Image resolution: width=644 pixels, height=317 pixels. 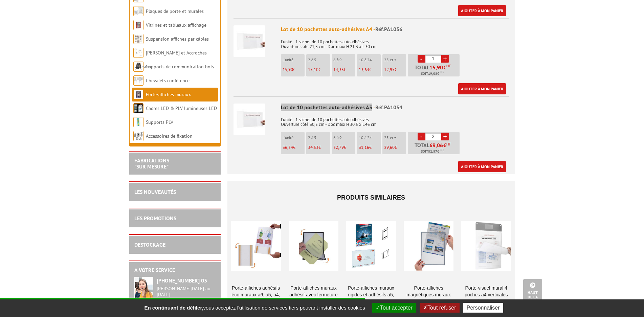 What do you see at coordinates (395, 29) in the screenshot?
I see `div: Lot de 10 pochettes auto-adhésives A4 -` at bounding box center [395, 29].